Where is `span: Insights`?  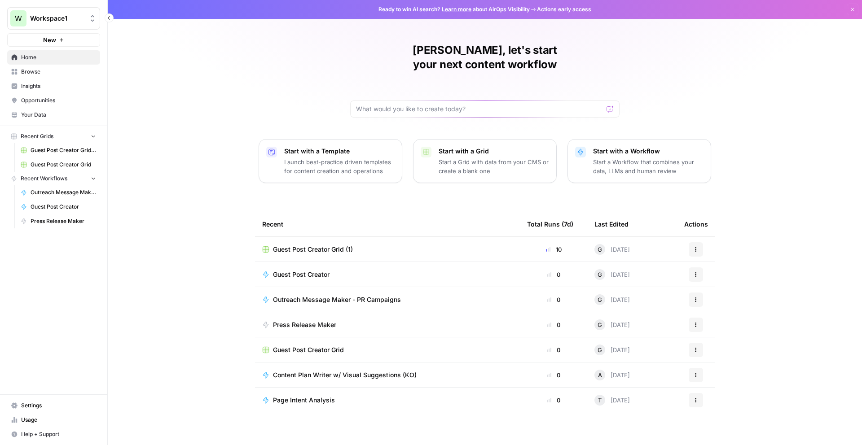
span: Insights is located at coordinates (58, 86).